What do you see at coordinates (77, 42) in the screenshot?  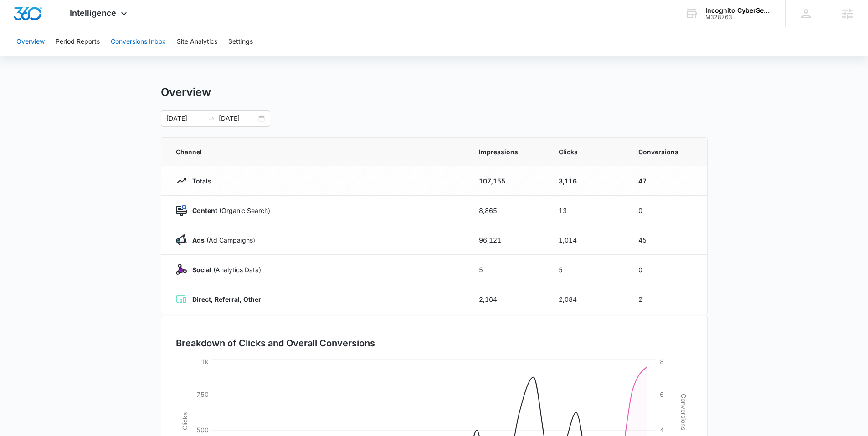 I see `button: Period Reports` at bounding box center [77, 42].